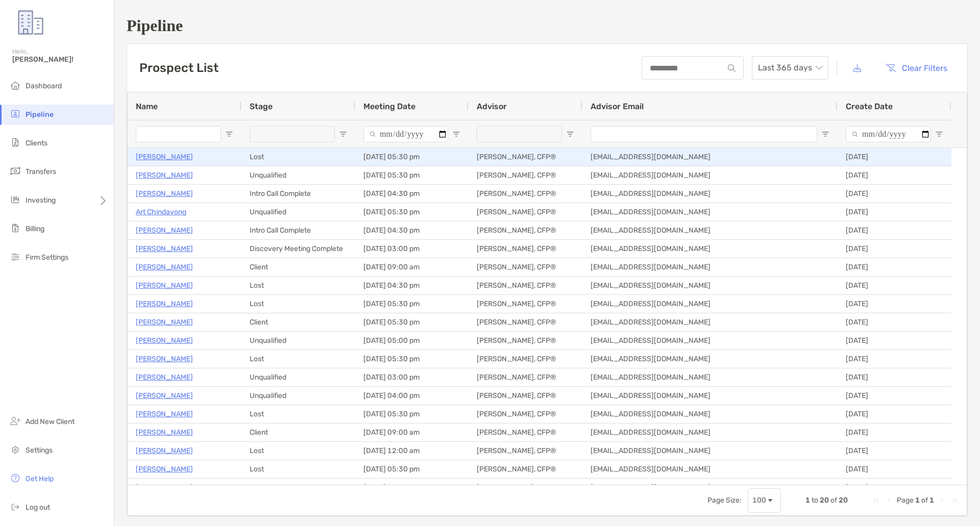  What do you see at coordinates (16, 200) in the screenshot?
I see `img: investing icon` at bounding box center [16, 200].